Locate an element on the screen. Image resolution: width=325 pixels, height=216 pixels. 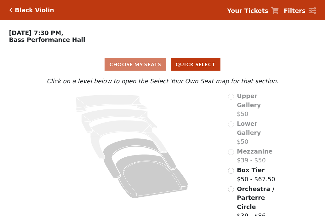
a: Filters is located at coordinates (300, 11).